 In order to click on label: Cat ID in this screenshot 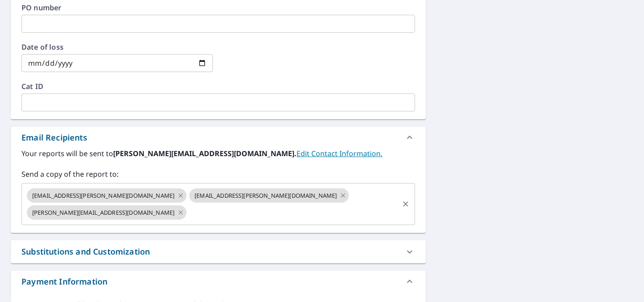, I will do `click(218, 86)`.